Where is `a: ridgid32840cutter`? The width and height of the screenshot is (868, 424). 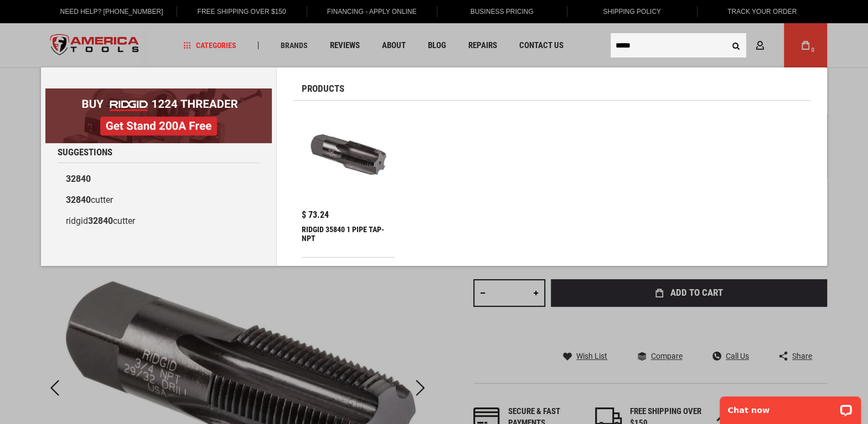 a: ridgid32840cutter is located at coordinates (158, 221).